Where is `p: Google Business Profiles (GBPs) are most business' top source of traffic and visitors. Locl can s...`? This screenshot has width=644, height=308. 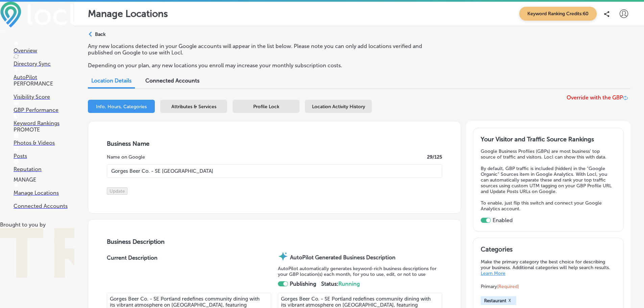 p: Google Business Profiles (GBPs) are most business' top source of traffic and visitors. Locl can s... is located at coordinates (548, 154).